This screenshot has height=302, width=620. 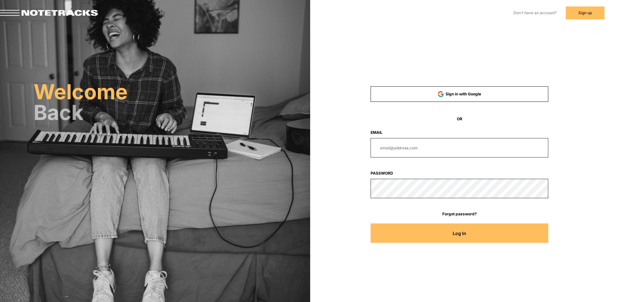 What do you see at coordinates (585, 13) in the screenshot?
I see `button: Sign up` at bounding box center [585, 13].